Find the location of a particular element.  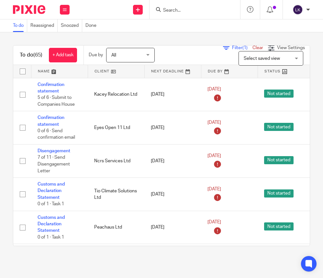

a: + Add task is located at coordinates (63, 55).